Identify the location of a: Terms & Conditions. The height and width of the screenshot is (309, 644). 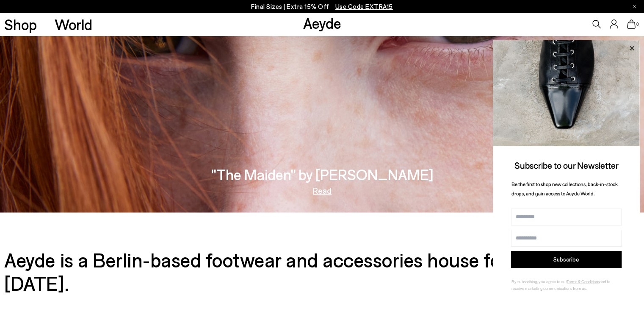
(583, 282).